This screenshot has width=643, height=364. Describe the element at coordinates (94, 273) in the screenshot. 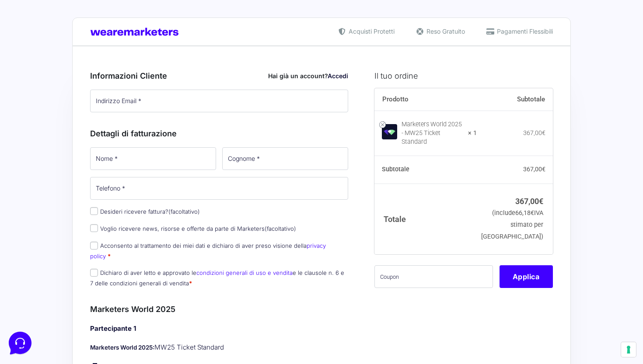

I see `input: Dichiaro di aver letto e approvato lecondizioni generali di uso e venditae le clausole n. 6 e 7 d...` at that location.